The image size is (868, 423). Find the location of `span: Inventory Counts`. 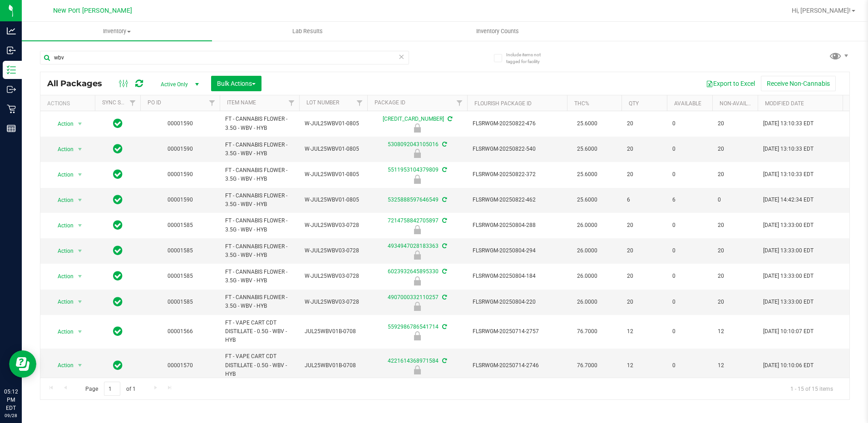

span: Inventory Counts is located at coordinates (497, 31).